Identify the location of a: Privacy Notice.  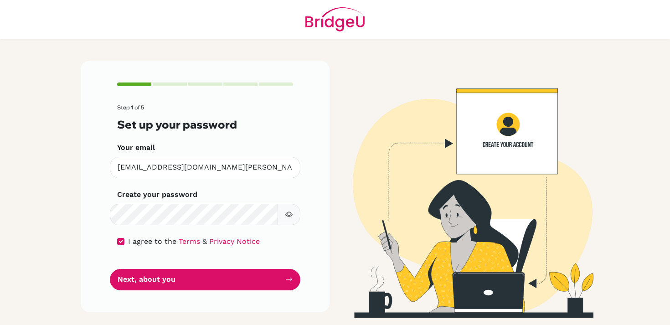
(234, 241).